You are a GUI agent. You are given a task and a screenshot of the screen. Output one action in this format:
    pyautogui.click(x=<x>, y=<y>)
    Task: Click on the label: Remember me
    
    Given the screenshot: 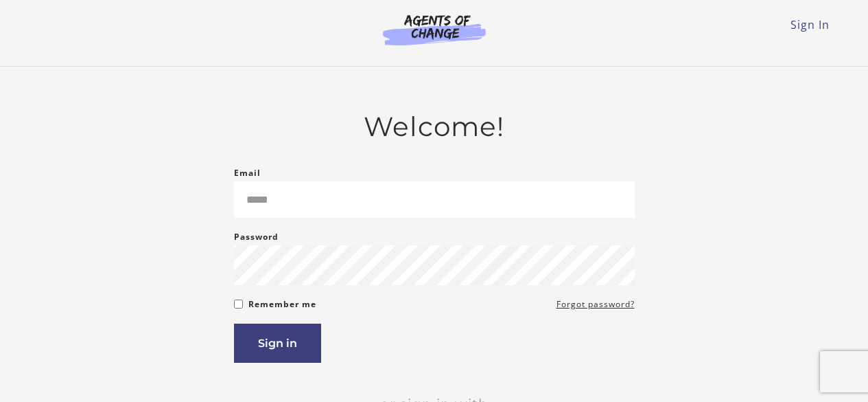 What is the action you would take?
    pyautogui.click(x=282, y=304)
    